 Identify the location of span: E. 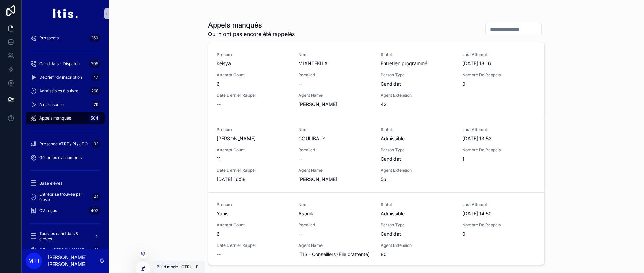
(197, 267).